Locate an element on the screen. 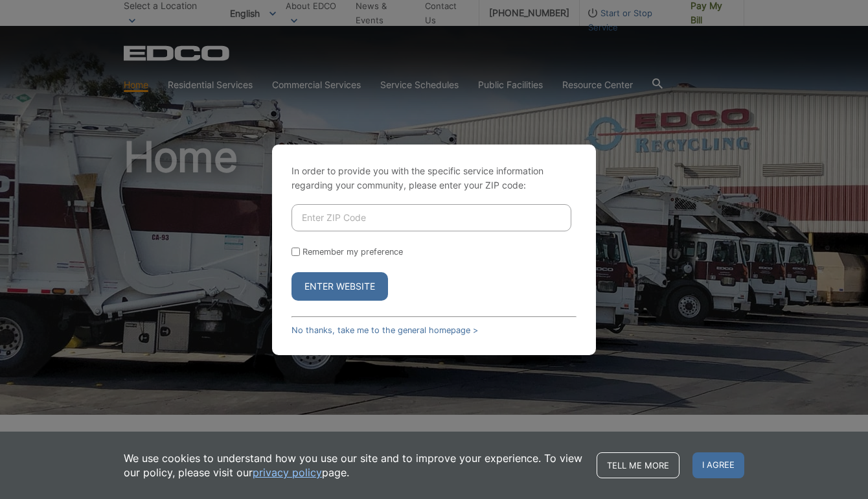 The height and width of the screenshot is (499, 868). a: Tell me more is located at coordinates (638, 465).